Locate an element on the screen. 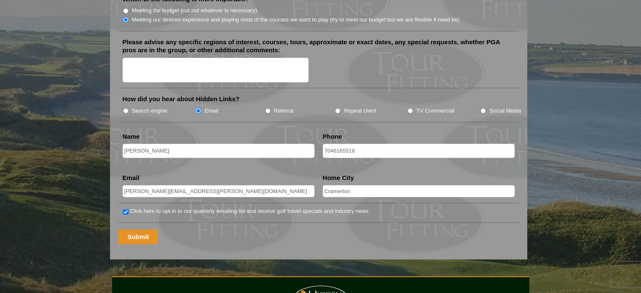 Image resolution: width=641 pixels, height=293 pixels. label: TV Commercial is located at coordinates (436, 111).